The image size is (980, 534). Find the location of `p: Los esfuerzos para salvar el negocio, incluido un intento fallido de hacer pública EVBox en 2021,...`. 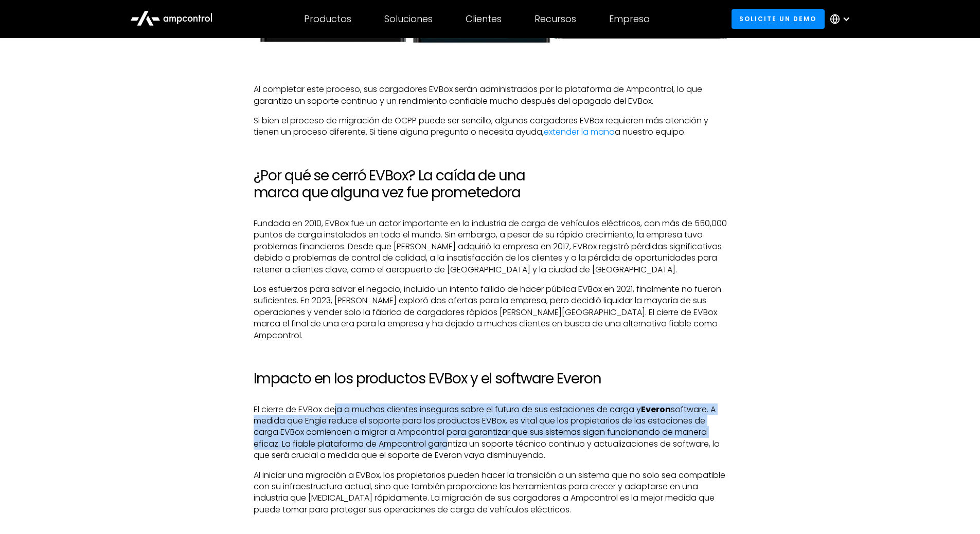

p: Los esfuerzos para salvar el negocio, incluido un intento fallido de hacer pública EVBox en 2021,... is located at coordinates (490, 313).